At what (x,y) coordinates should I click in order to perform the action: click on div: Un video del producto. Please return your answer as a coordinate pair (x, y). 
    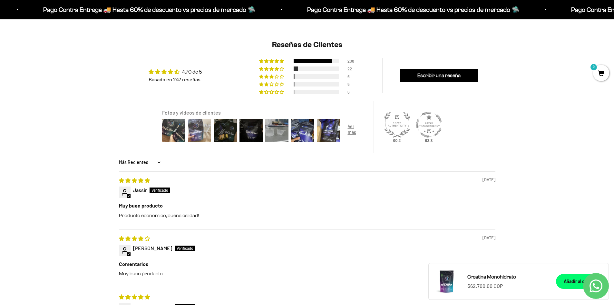
    Looking at the image, I should click on (71, 75).